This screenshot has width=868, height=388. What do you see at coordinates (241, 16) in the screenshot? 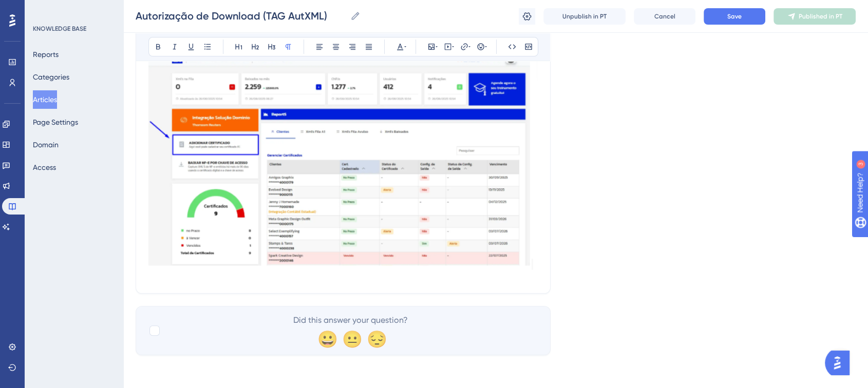
I see `input: Article Name` at bounding box center [241, 16].